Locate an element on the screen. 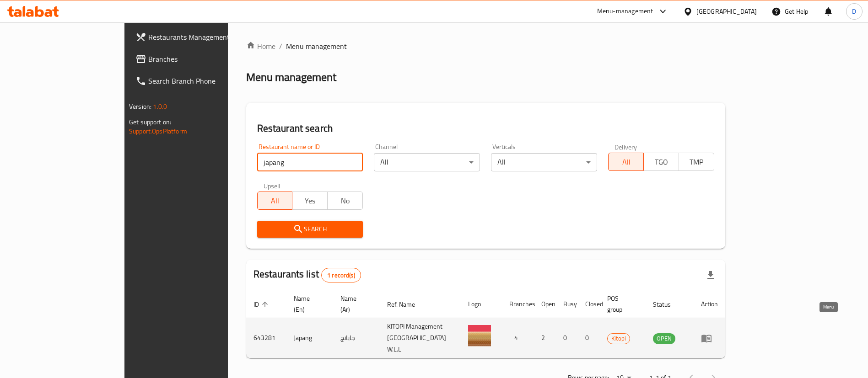 This screenshot has height=378, width=868. label: Delivery is located at coordinates (626, 147).